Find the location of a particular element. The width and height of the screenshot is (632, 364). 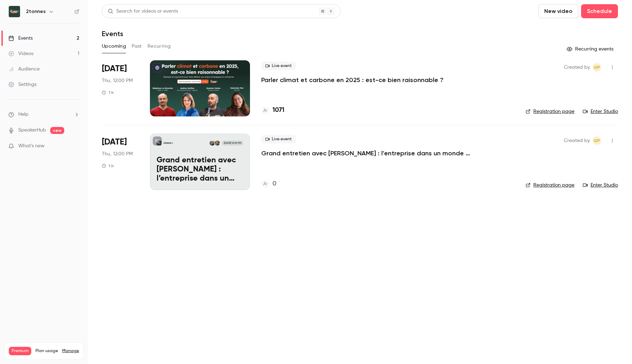

img: Frédéric Mazzella is located at coordinates (212, 143).